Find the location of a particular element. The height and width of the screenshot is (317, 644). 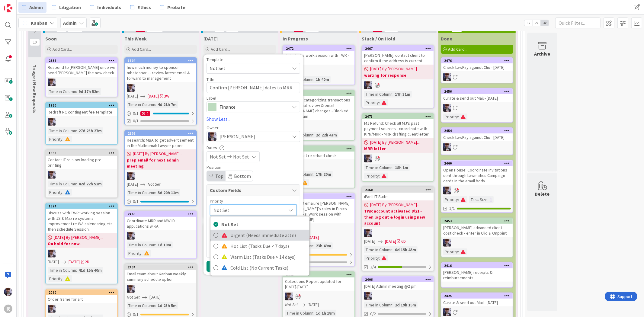

span: 2/4 is located at coordinates (374, 267).